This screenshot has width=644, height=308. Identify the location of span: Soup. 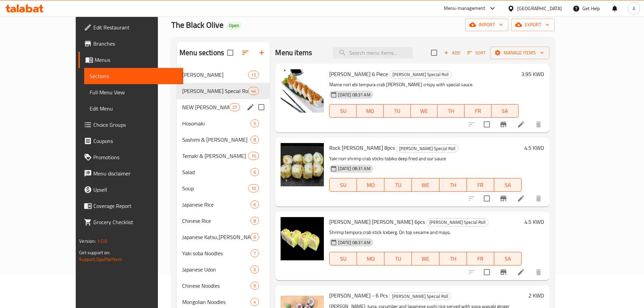
(215, 188).